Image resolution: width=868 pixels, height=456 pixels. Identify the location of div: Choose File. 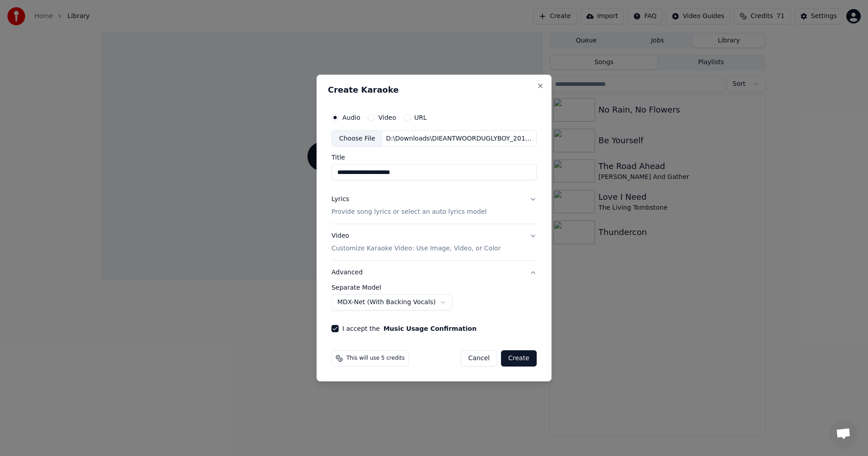
(357, 139).